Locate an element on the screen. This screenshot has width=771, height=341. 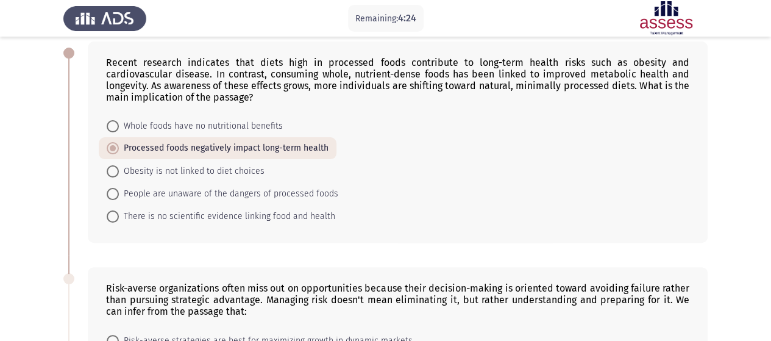
img: Assessment logo of ASSESS English Language Assessment (3 Module) (Ad - IB) is located at coordinates (667, 18).